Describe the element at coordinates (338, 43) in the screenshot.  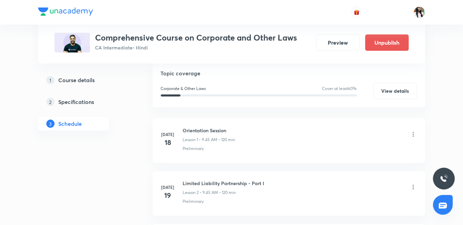
I see `button: Preview` at that location.